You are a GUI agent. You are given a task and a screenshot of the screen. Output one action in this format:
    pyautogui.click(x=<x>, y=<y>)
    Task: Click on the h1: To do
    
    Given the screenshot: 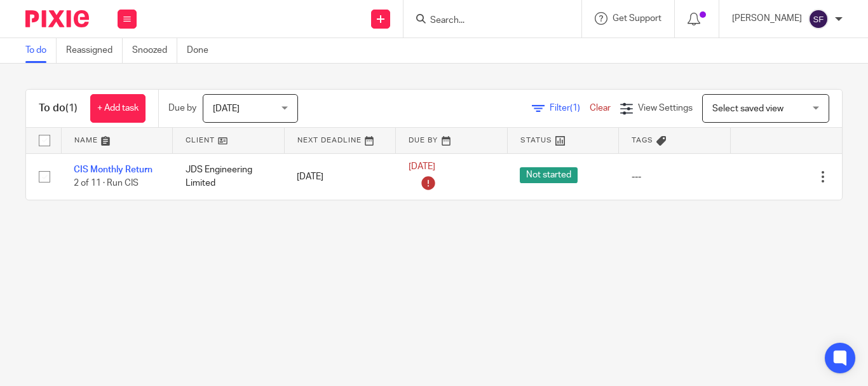 What is the action you would take?
    pyautogui.click(x=58, y=108)
    